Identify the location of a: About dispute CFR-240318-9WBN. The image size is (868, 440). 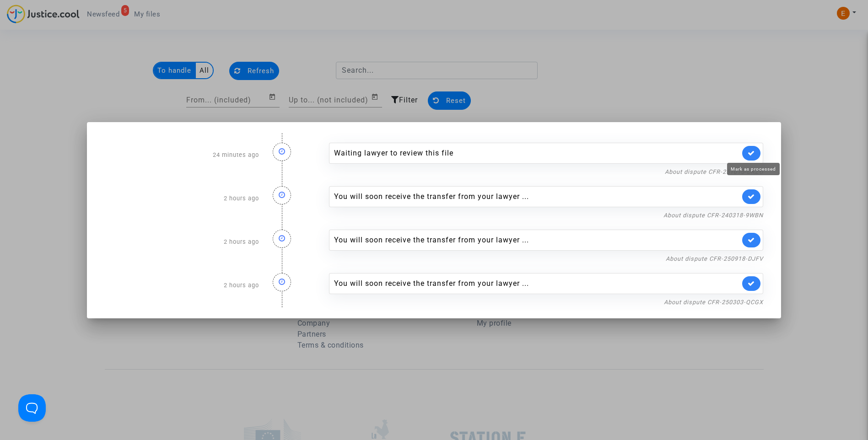
(713, 215).